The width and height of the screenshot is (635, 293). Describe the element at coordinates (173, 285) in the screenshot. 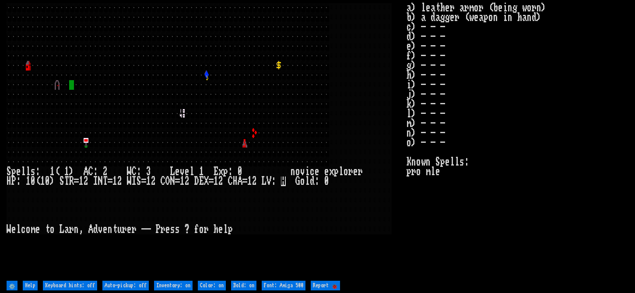

I see `input: Inventory: on` at that location.